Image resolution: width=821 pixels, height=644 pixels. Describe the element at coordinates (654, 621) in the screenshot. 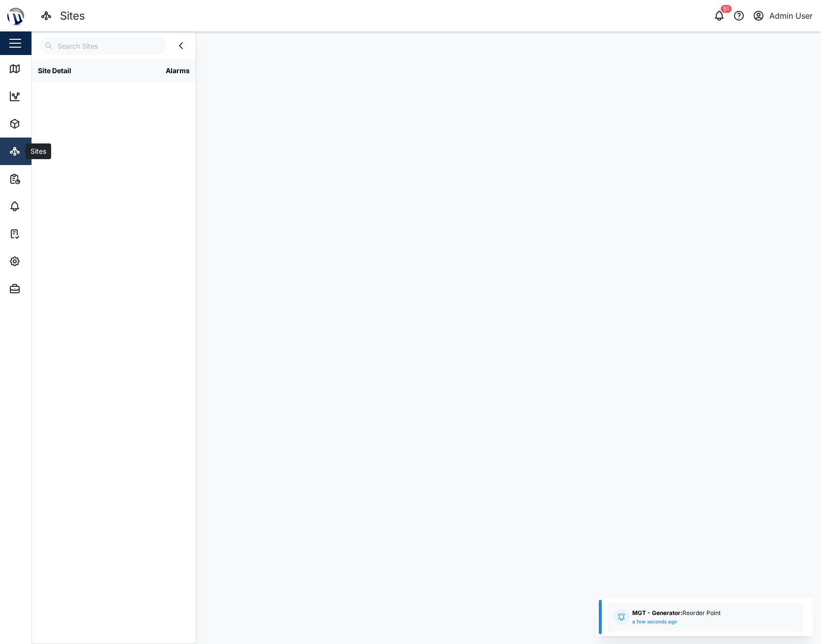

I see `div: a few seconds ago` at that location.